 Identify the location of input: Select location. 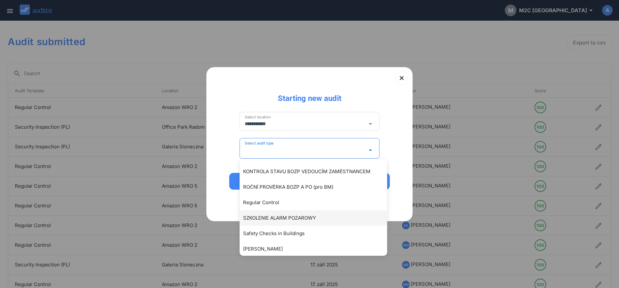
(305, 124).